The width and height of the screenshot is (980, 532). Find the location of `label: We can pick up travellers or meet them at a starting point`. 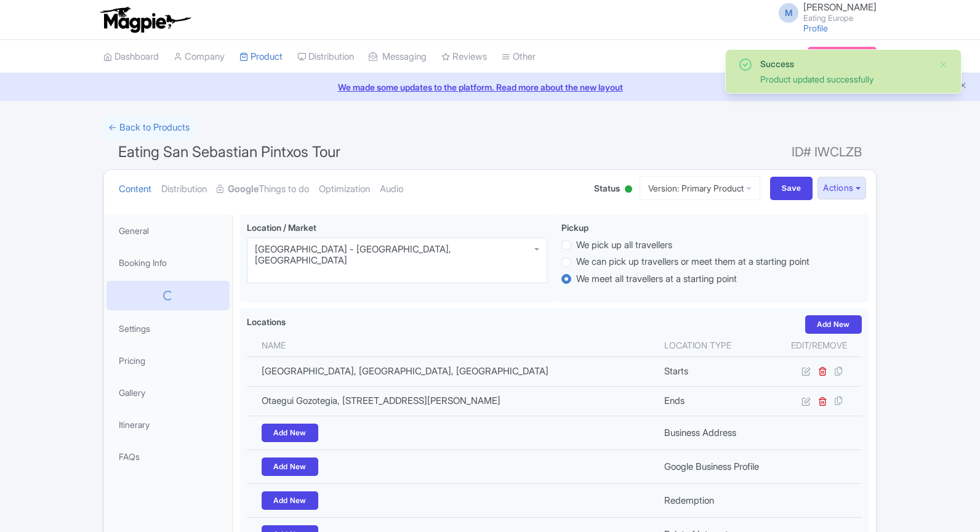

label: We can pick up travellers or meet them at a starting point is located at coordinates (693, 262).